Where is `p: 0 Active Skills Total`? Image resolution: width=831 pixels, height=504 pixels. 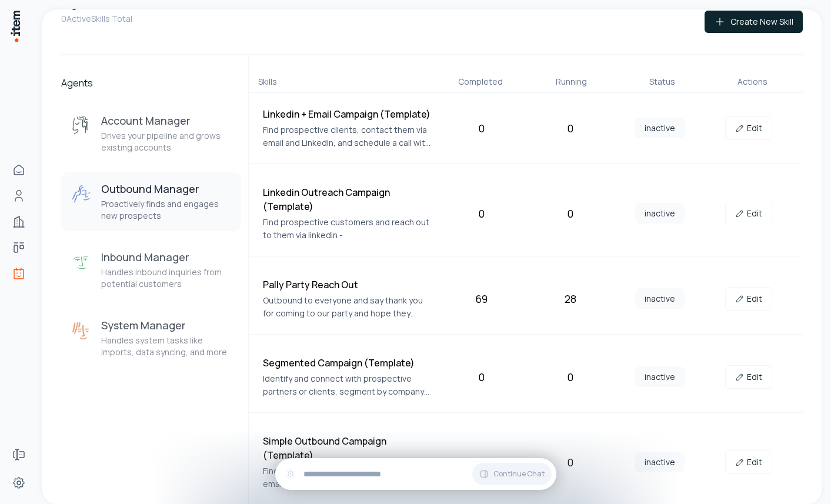
p: 0 Active Skills Total is located at coordinates (96, 19).